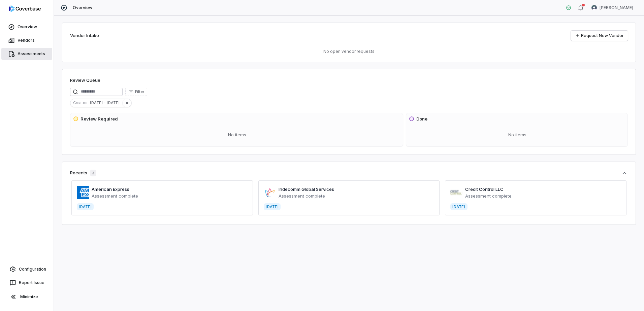  I want to click on span: Created :, so click(80, 102).